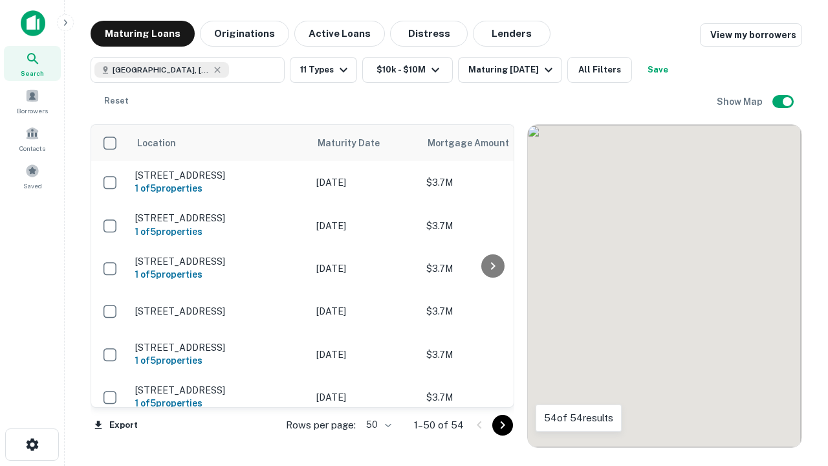 The width and height of the screenshot is (828, 466). What do you see at coordinates (32, 101) in the screenshot?
I see `div: Borrowers` at bounding box center [32, 101].